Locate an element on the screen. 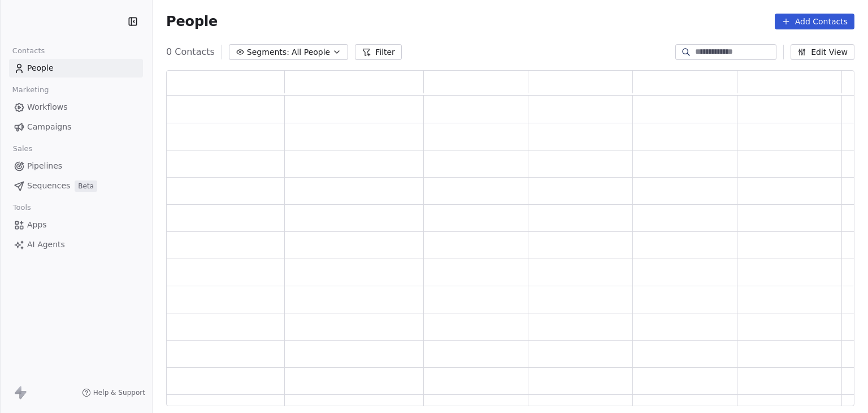 Image resolution: width=868 pixels, height=413 pixels. span: Workflows is located at coordinates (48, 107).